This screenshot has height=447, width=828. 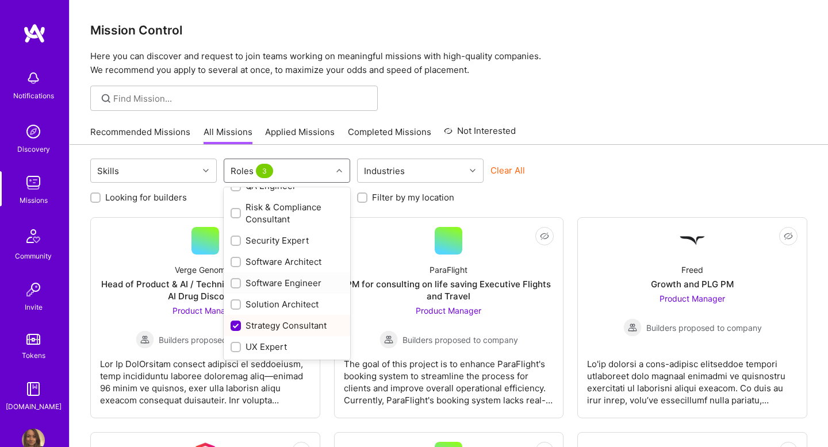 I want to click on a: Not Interested, so click(x=479, y=135).